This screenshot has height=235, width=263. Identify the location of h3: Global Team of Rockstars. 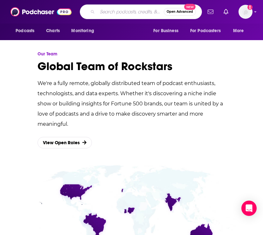
(132, 66).